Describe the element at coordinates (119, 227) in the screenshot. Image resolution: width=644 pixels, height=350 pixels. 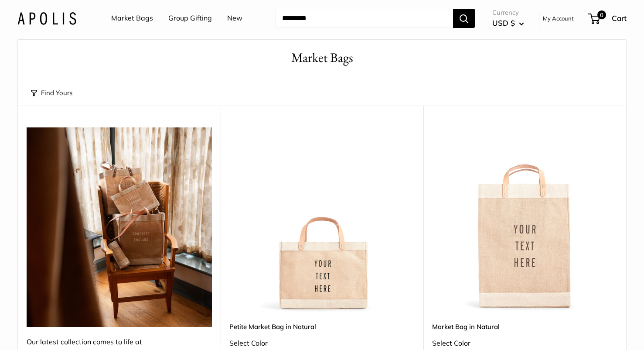
I see `img: Our latest collection comes to life at UK's Estelle Manor, where winter mornings glow and the hol...` at that location.